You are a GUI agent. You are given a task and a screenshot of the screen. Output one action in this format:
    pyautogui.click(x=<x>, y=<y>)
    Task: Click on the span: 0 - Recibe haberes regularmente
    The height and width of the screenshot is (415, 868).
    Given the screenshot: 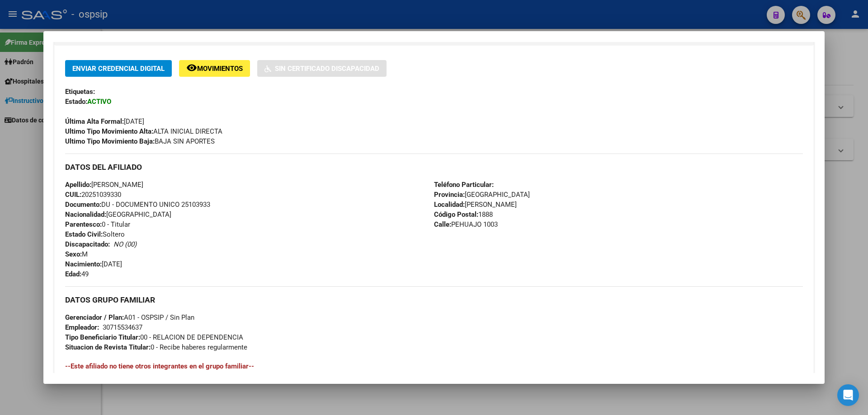 What is the action you would take?
    pyautogui.click(x=156, y=348)
    